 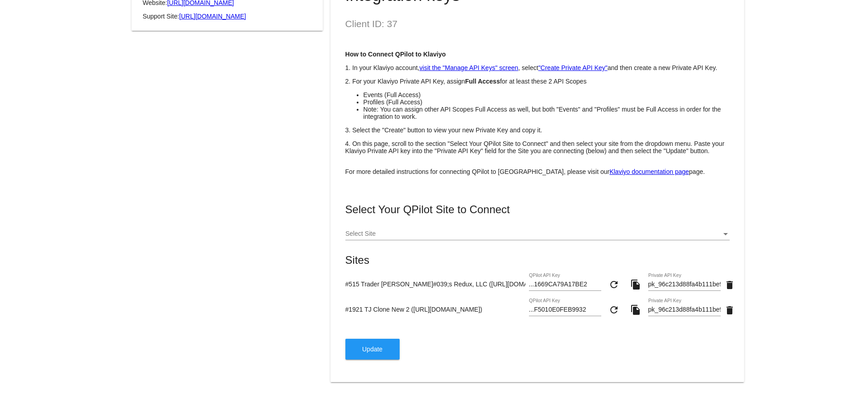 What do you see at coordinates (227, 16) in the screenshot?
I see `p: Support Site:` at bounding box center [227, 16].